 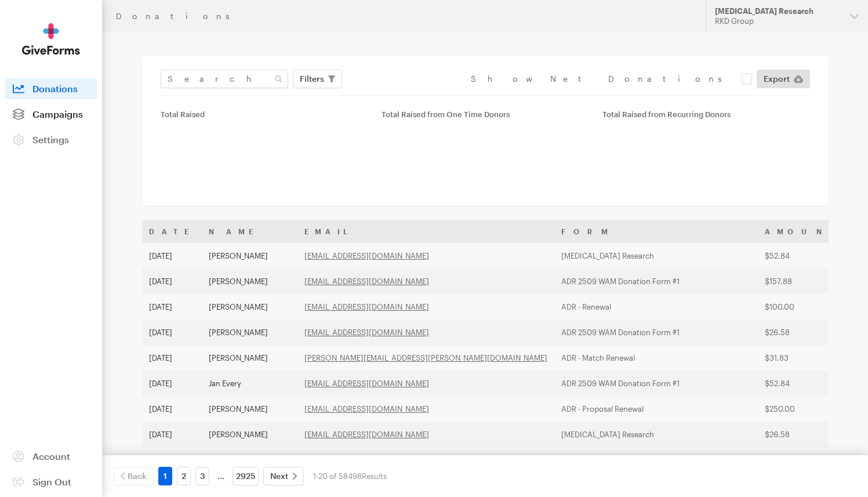 What do you see at coordinates (51, 89) in the screenshot?
I see `a: Donations` at bounding box center [51, 89].